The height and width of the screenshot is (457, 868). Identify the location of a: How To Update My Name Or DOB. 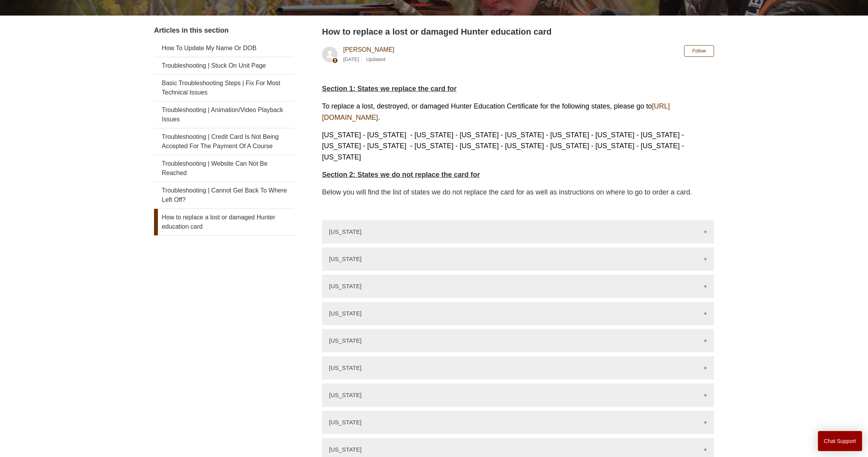
(224, 48).